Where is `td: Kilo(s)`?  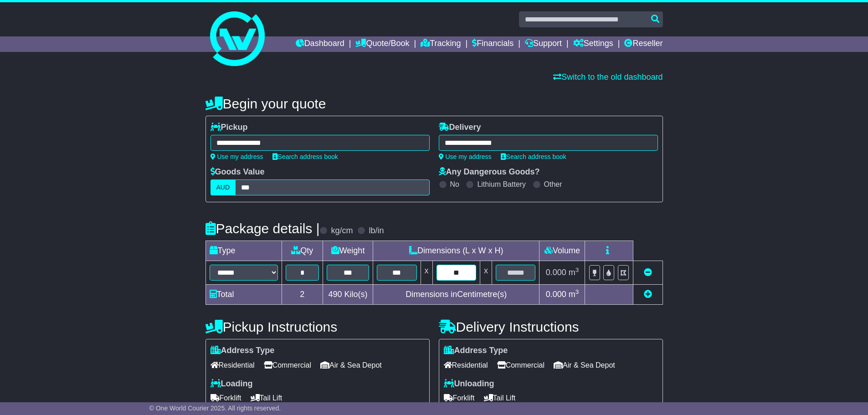 td: Kilo(s) is located at coordinates (348, 295).